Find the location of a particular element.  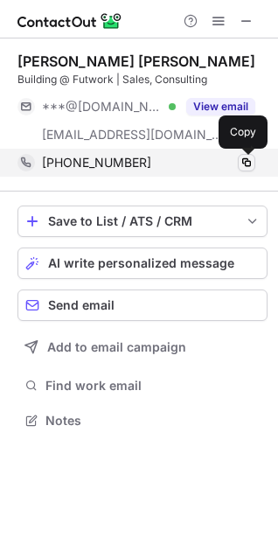

span: Find work email is located at coordinates (153, 385).